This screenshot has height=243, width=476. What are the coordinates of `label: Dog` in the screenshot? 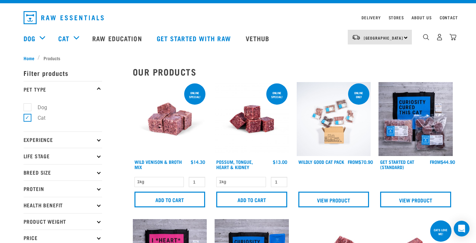 It's located at (38, 107).